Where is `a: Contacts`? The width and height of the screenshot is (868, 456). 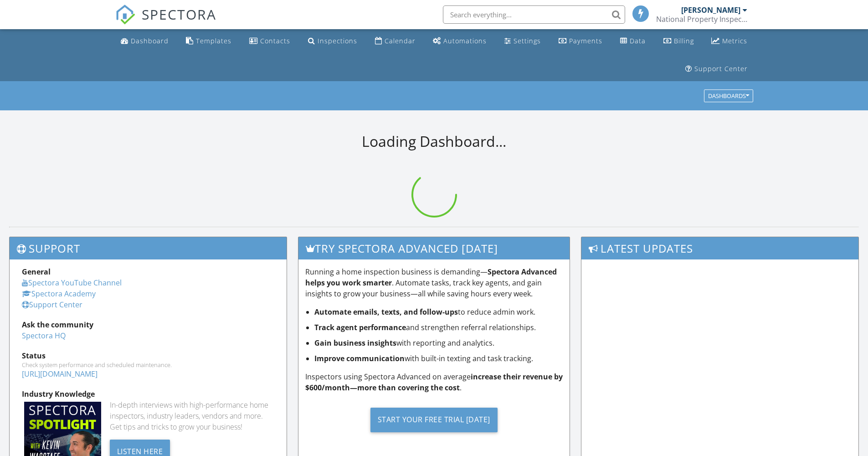
a: Contacts is located at coordinates (270, 41).